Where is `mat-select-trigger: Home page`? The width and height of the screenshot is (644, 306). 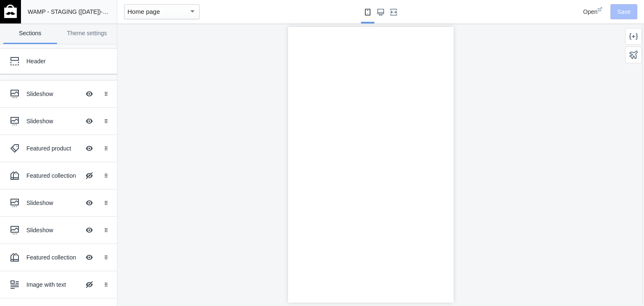
mat-select-trigger: Home page is located at coordinates (144, 11).